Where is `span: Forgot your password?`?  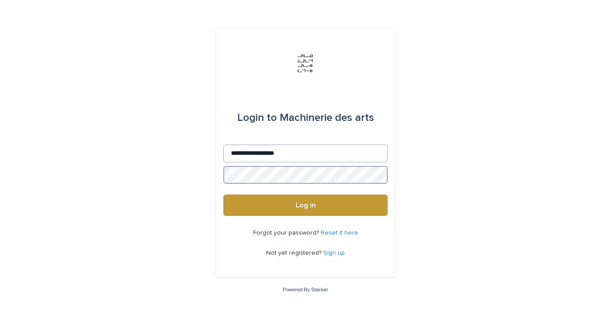
span: Forgot your password? is located at coordinates (287, 233).